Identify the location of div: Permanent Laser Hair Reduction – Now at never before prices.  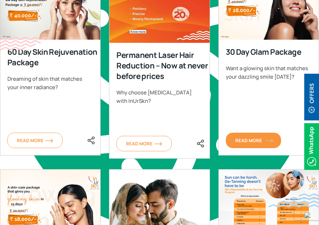
(169, 66).